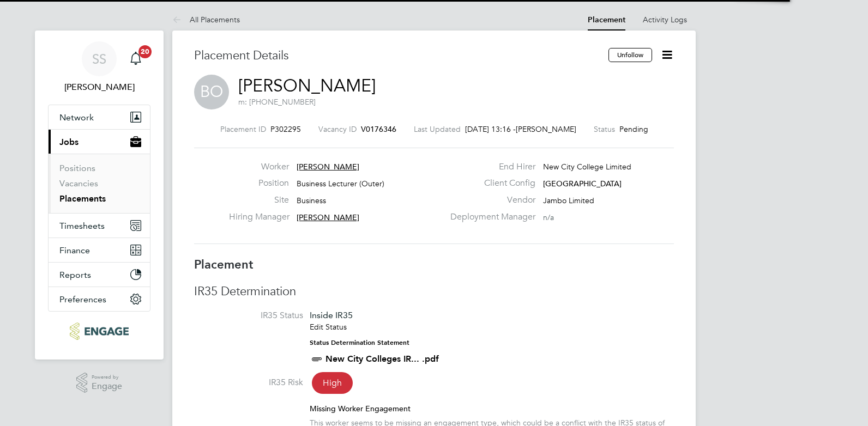 The width and height of the screenshot is (868, 426). Describe the element at coordinates (100, 383) in the screenshot. I see `a: Powered byEngage` at that location.